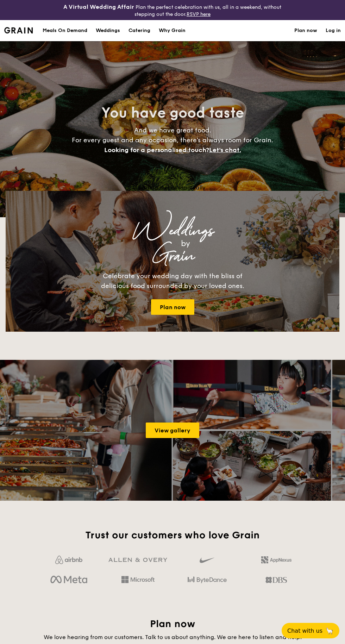 This screenshot has width=345, height=644. What do you see at coordinates (173, 187) in the screenshot?
I see `div: Loading menus magically...` at bounding box center [173, 187].